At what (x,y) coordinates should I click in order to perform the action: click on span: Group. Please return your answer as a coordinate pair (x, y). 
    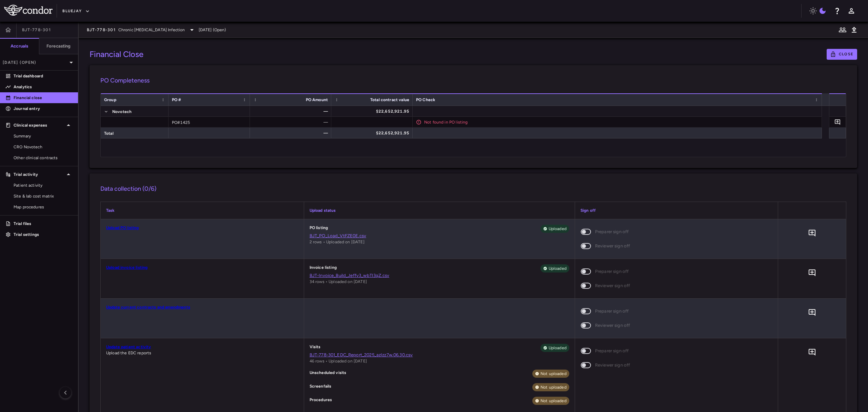
    Looking at the image, I should click on (110, 100).